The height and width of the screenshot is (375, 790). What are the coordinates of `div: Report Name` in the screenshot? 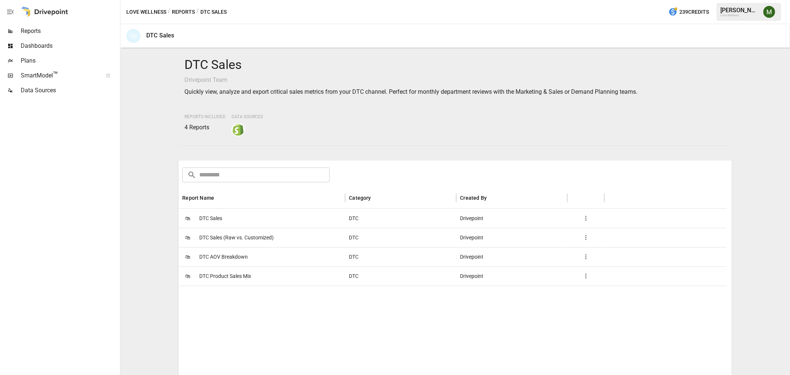 It's located at (198, 198).